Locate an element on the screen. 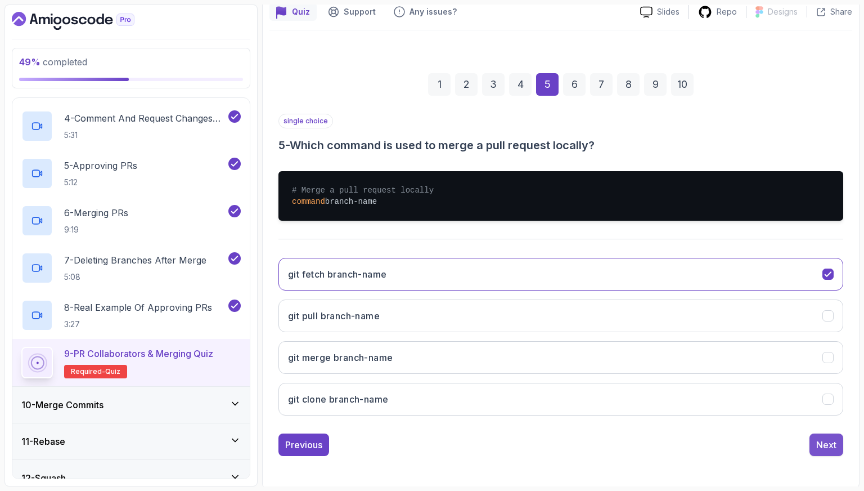 The image size is (864, 491). div: 7 is located at coordinates (601, 84).